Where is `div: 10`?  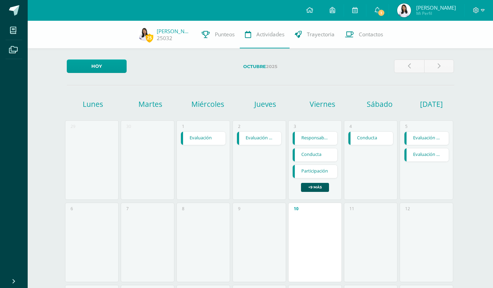
div: 10 is located at coordinates (296, 208).